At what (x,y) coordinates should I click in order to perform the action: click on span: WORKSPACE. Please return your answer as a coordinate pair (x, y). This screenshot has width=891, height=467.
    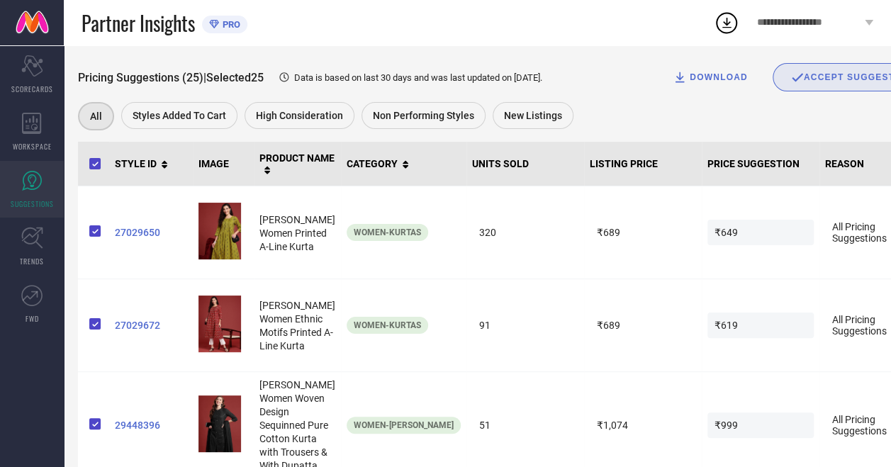
    Looking at the image, I should click on (32, 146).